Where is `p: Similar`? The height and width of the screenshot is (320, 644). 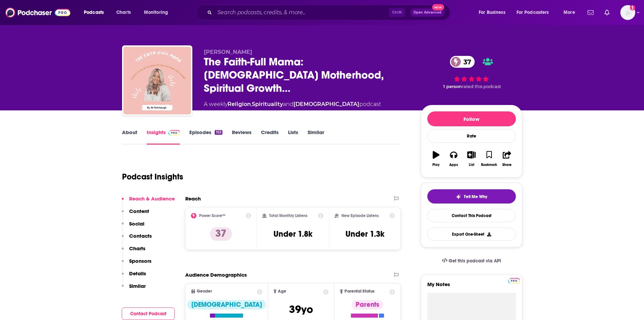 p: Similar is located at coordinates (137, 285).